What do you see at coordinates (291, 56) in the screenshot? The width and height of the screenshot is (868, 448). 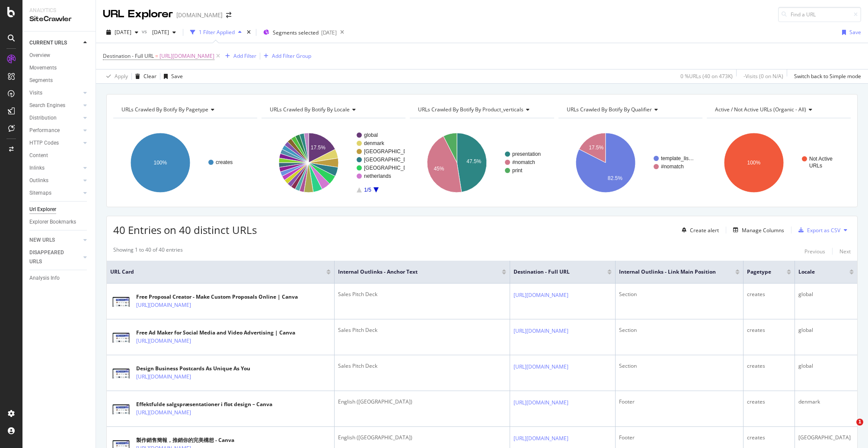 I see `div: Add Filter Group` at bounding box center [291, 56].